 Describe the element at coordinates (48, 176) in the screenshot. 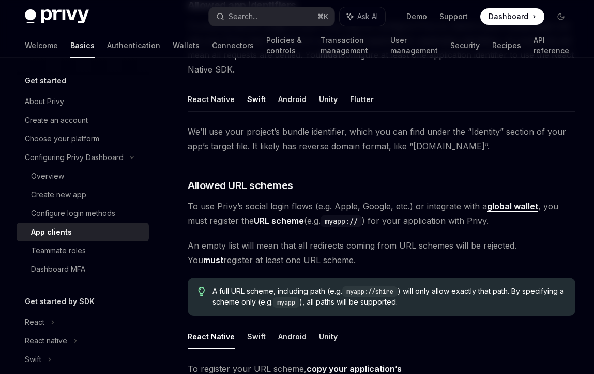

I see `div: Overview` at that location.